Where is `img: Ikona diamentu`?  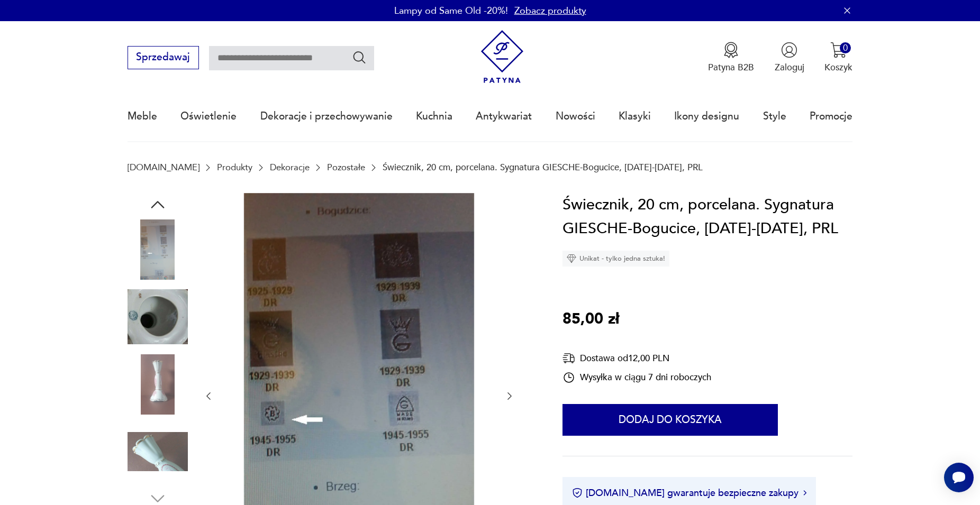
img: Ikona diamentu is located at coordinates (571, 259).